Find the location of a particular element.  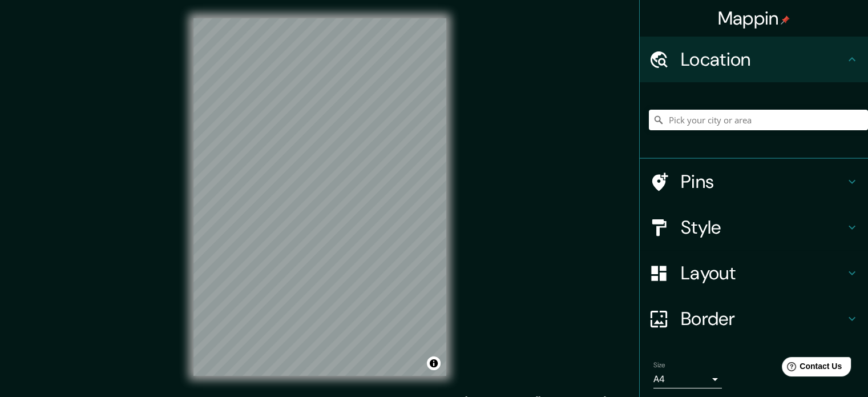

h4: Style is located at coordinates (762, 227).